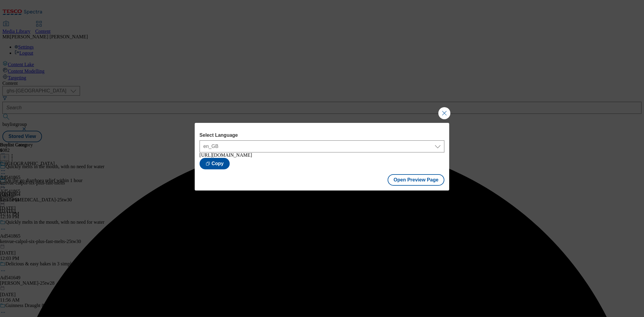 Image resolution: width=644 pixels, height=317 pixels. What do you see at coordinates (322, 156) in the screenshot?
I see `div: Modal` at bounding box center [322, 156].